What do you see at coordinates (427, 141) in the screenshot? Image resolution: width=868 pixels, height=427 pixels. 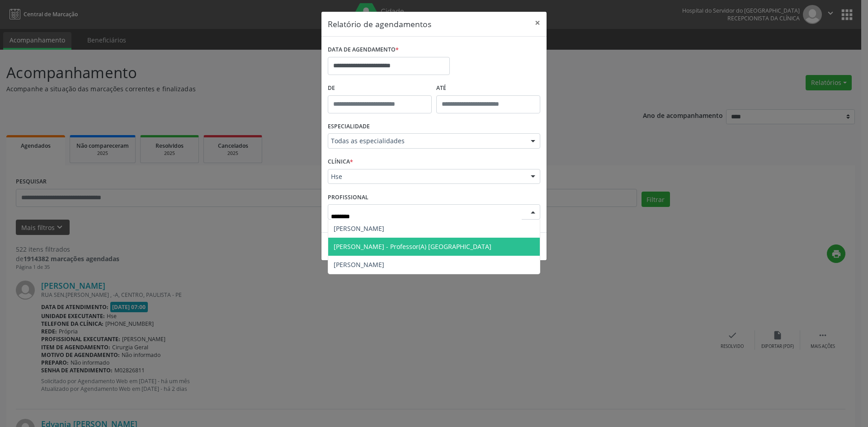 I see `span: Todas as especialidades` at bounding box center [427, 141].